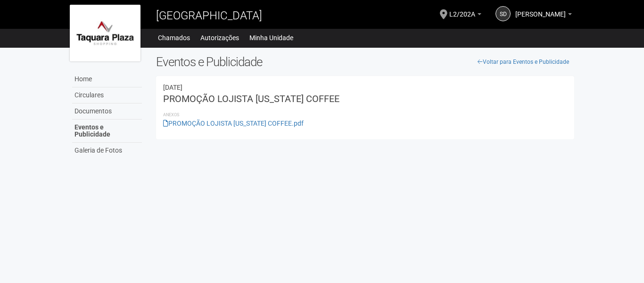 This screenshot has height=283, width=644. Describe the element at coordinates (523, 62) in the screenshot. I see `a: Voltar para Eventos e Publicidade` at that location.